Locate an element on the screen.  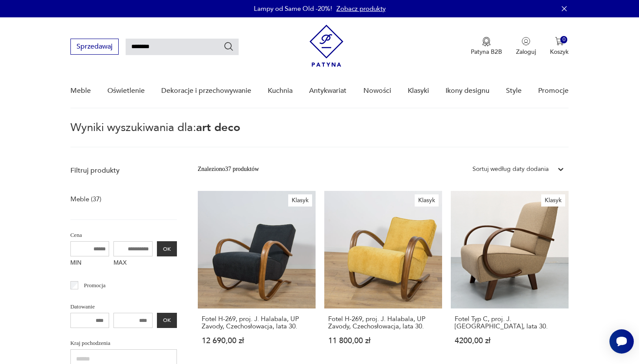
a: Style is located at coordinates (513, 91).